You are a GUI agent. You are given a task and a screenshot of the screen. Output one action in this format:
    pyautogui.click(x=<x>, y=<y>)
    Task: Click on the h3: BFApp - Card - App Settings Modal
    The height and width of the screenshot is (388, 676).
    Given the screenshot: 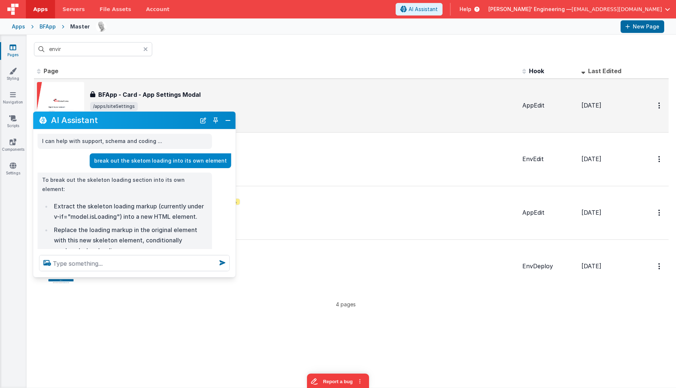 What is the action you would take?
    pyautogui.click(x=149, y=95)
    